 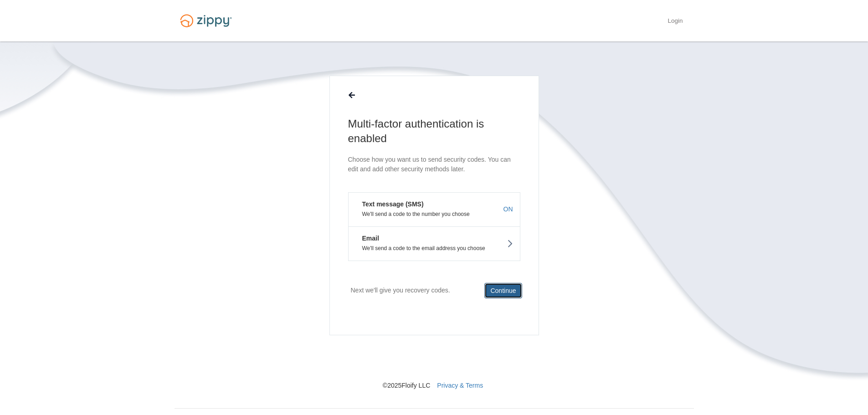 What do you see at coordinates (434, 131) in the screenshot?
I see `h1: Multi-factor authentication is enabled` at bounding box center [434, 131].